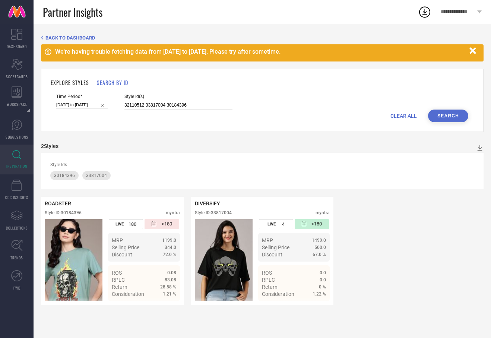  What do you see at coordinates (17, 137) in the screenshot?
I see `span: SUGGESTIONS` at bounding box center [17, 137].